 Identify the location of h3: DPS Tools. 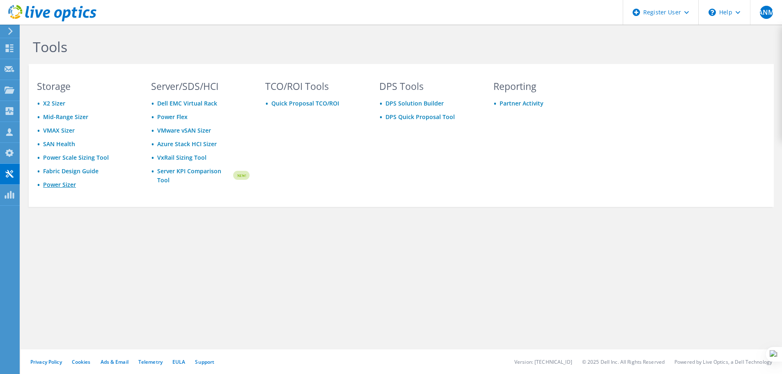
(428, 86).